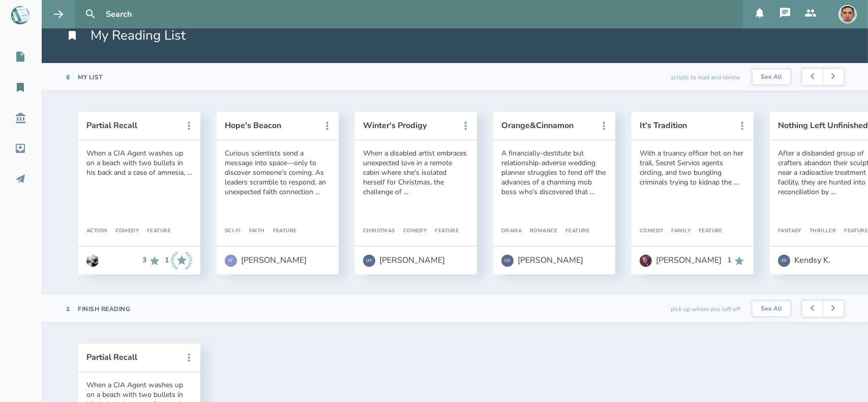  What do you see at coordinates (812, 260) in the screenshot?
I see `div: Kendsy K.` at bounding box center [812, 260].